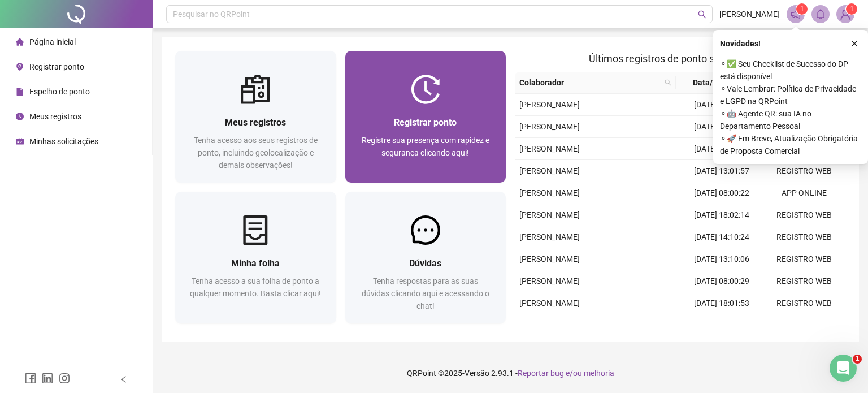 This screenshot has width=868, height=393. Describe the element at coordinates (20, 67) in the screenshot. I see `span: environment` at that location.